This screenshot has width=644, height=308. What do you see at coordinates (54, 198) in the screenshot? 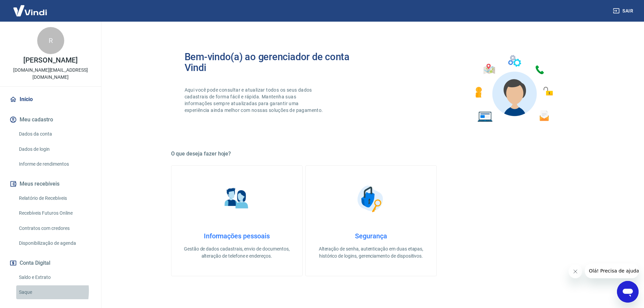
I see `a: Relatório de Recebíveis` at bounding box center [54, 198].